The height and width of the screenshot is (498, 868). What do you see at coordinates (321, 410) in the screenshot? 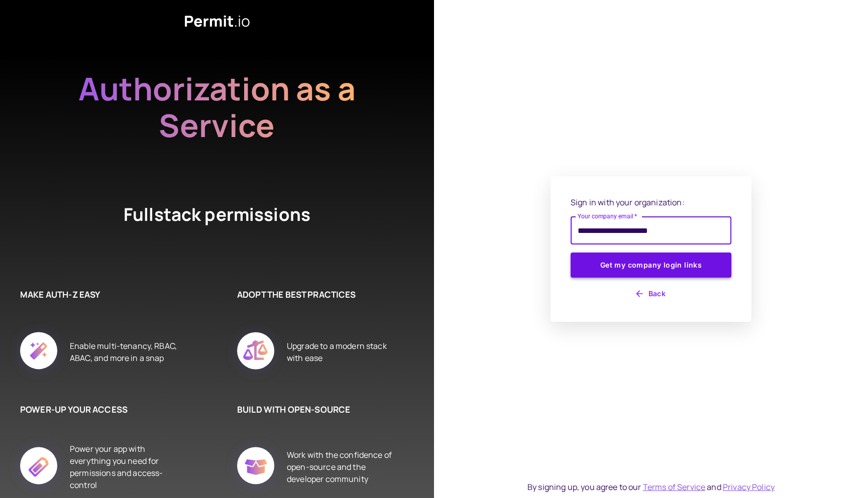
I see `h6: BUILD WITH OPEN-SOURCE` at bounding box center [321, 410].